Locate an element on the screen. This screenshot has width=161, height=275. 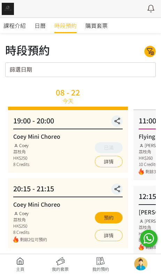
div: 19:00 - 20:00 is located at coordinates (68, 122).